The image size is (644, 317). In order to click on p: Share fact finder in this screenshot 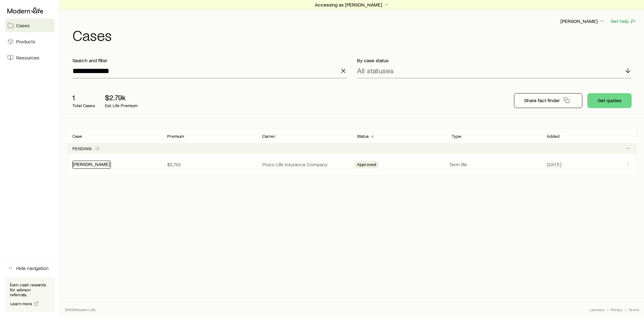, I will do `click(542, 101)`.